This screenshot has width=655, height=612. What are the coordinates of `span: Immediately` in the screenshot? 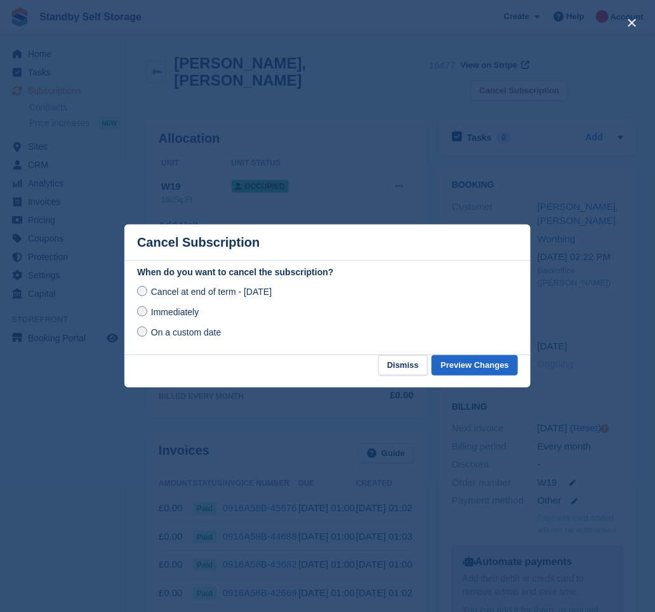 It's located at (174, 312).